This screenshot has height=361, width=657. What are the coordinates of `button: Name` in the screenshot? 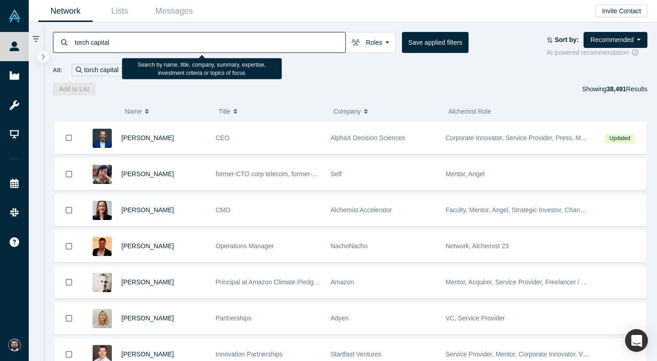 It's located at (166, 111).